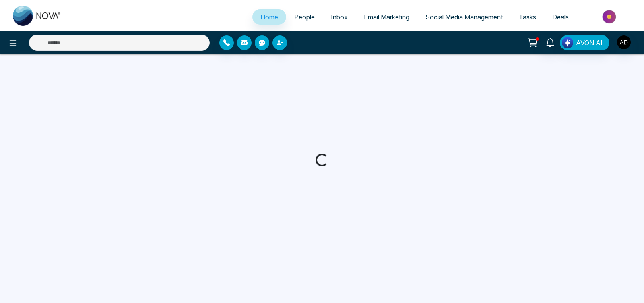  What do you see at coordinates (464, 17) in the screenshot?
I see `a: Social Media Management` at bounding box center [464, 17].